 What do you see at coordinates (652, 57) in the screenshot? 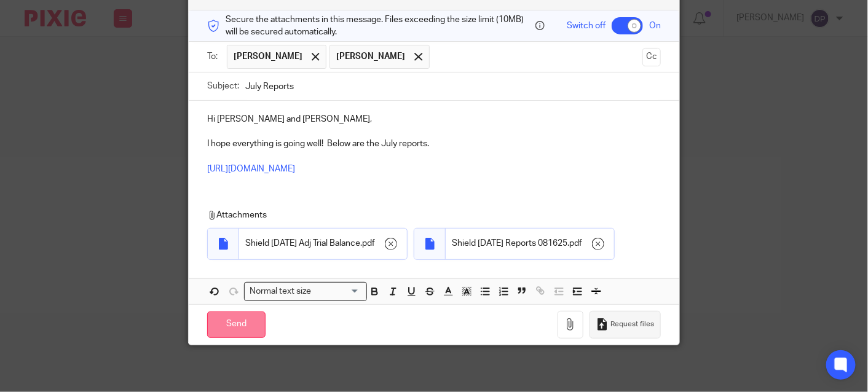
I see `button: Cc` at bounding box center [652, 57].